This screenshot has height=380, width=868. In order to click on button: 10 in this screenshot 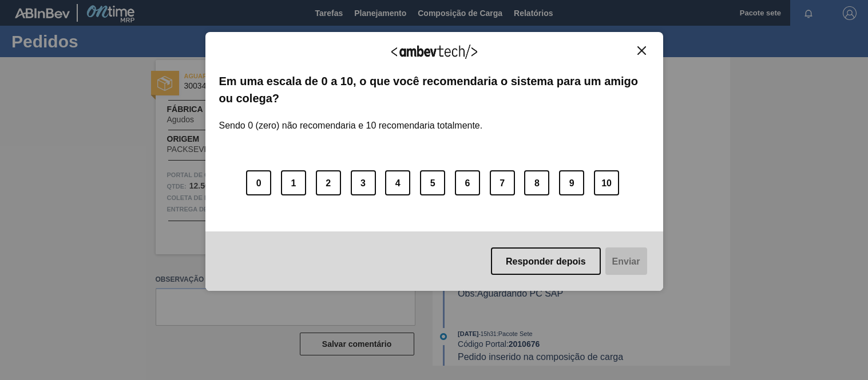, I will do `click(606, 183)`.